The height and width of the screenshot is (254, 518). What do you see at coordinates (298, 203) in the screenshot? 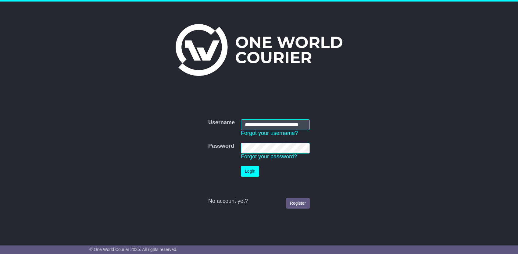
I see `a: Register` at bounding box center [298, 203].